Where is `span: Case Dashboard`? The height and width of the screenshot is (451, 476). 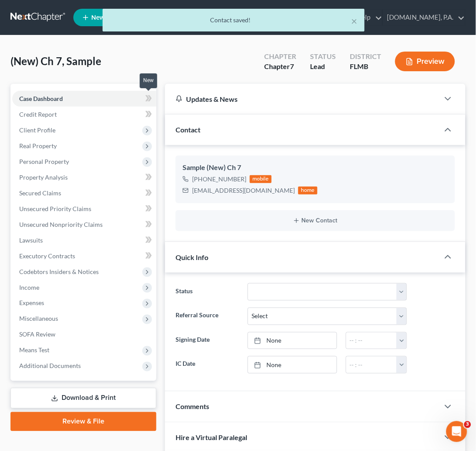 span: Case Dashboard is located at coordinates (41, 98).